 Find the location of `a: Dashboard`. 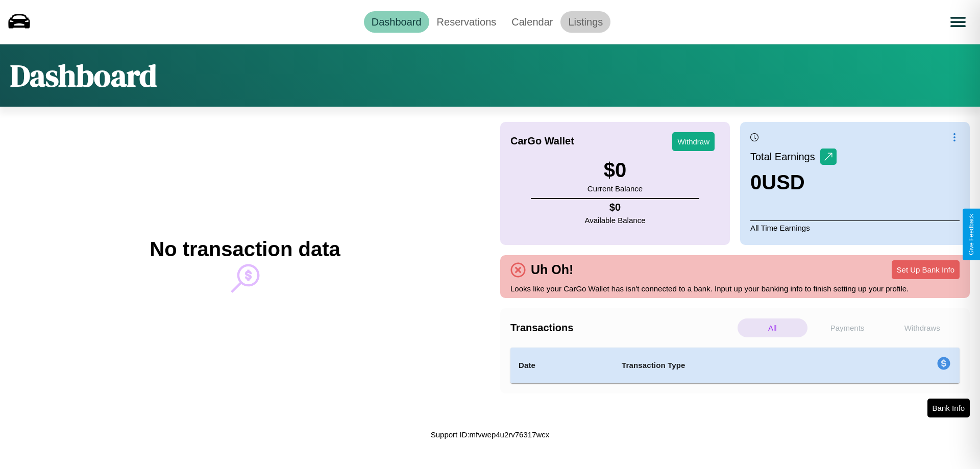

a: Dashboard is located at coordinates (396, 22).